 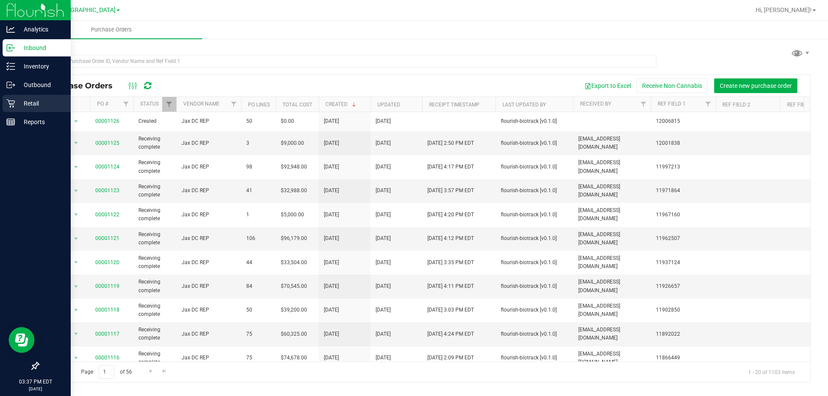 I want to click on inline-svg: Outbound, so click(x=11, y=85).